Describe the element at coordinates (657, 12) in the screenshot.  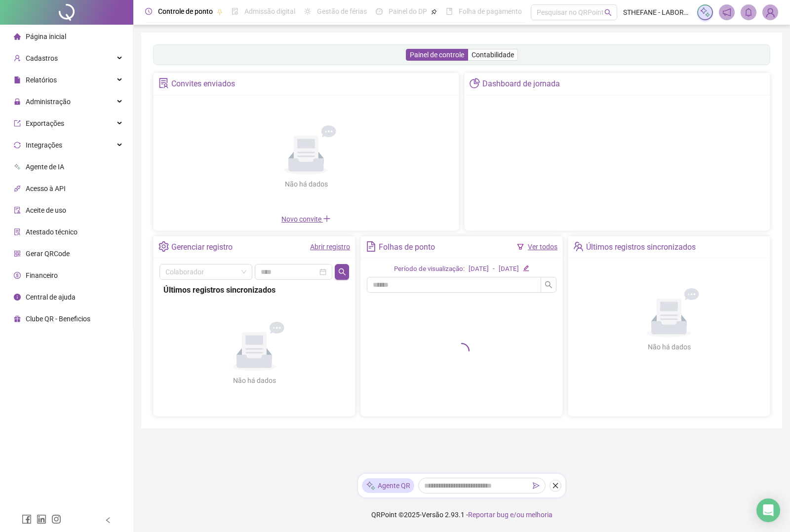
I see `span: STHEFANE - LABORATORIO ANALISE` at that location.